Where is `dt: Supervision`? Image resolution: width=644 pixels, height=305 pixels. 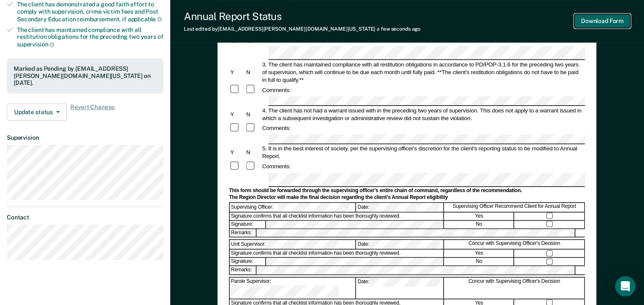
dt: Supervision is located at coordinates (85, 138).